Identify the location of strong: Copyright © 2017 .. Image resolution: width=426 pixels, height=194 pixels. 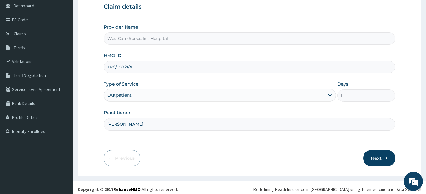
(110, 189).